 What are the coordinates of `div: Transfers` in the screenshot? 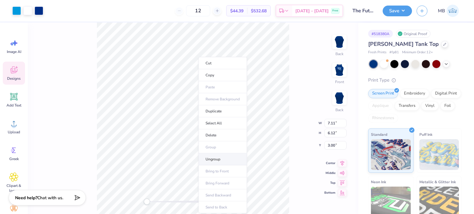 It's located at (407, 106).